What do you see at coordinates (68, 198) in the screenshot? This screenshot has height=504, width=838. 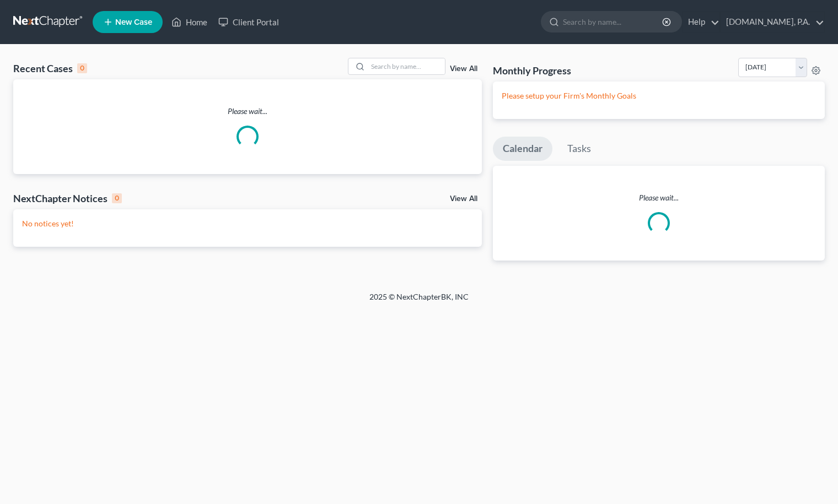 I see `div: NextChapter Notices` at bounding box center [68, 198].